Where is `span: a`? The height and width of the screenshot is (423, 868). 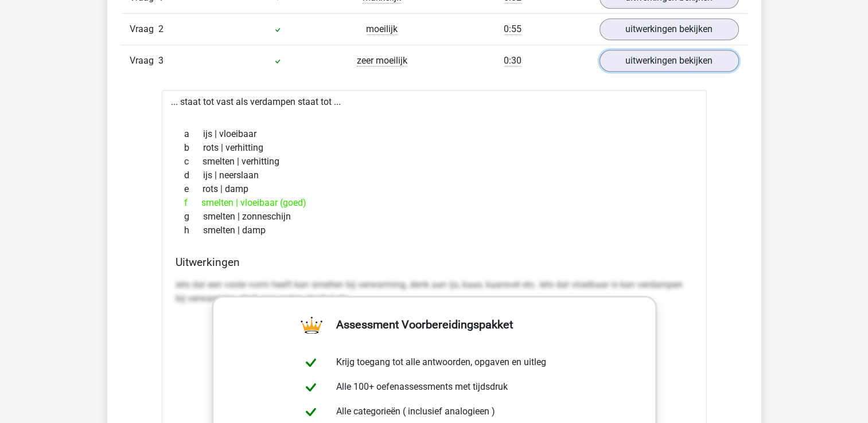 span: a is located at coordinates (194, 134).